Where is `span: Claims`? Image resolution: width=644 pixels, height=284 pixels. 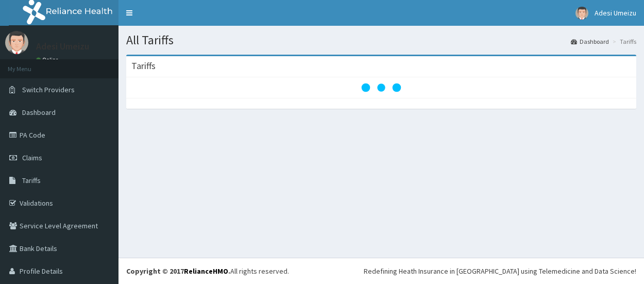
span: Claims is located at coordinates (32, 158).